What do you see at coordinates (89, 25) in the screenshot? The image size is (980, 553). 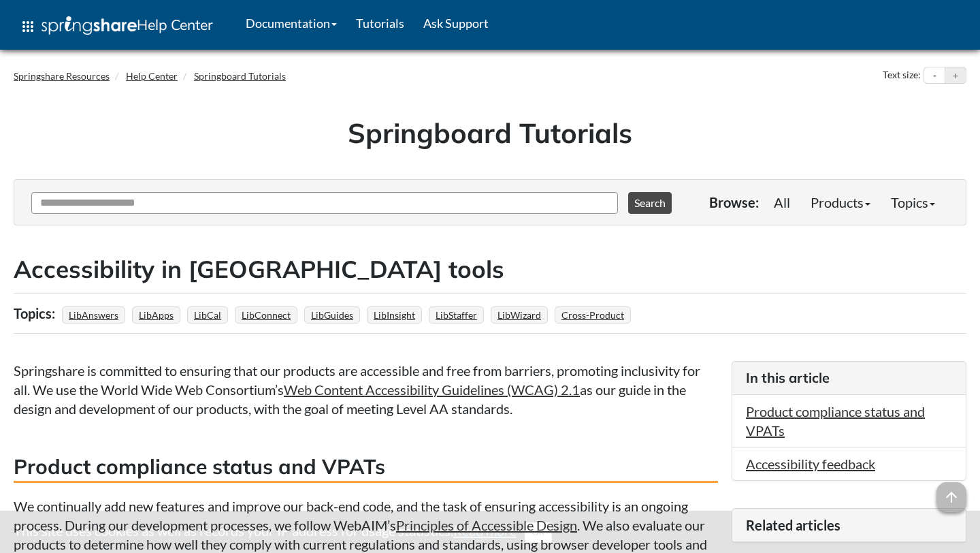 I see `img: Springshare` at bounding box center [89, 25].